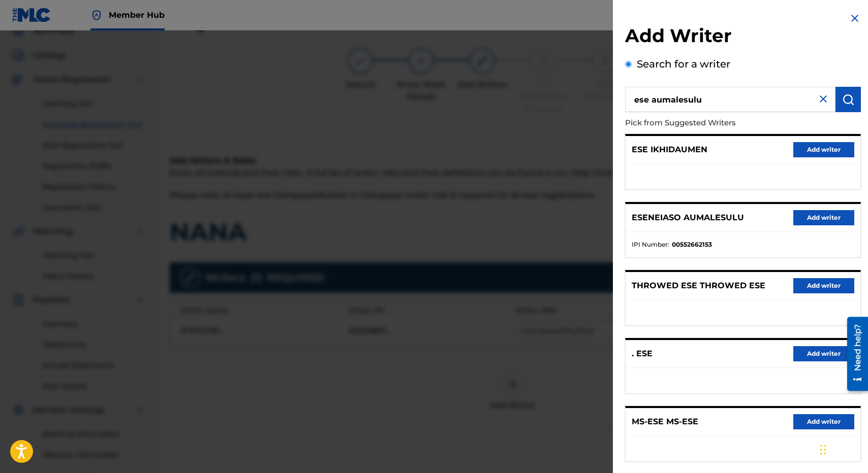 Image resolution: width=868 pixels, height=473 pixels. I want to click on p: ESE IKHIDAUMEN, so click(669, 150).